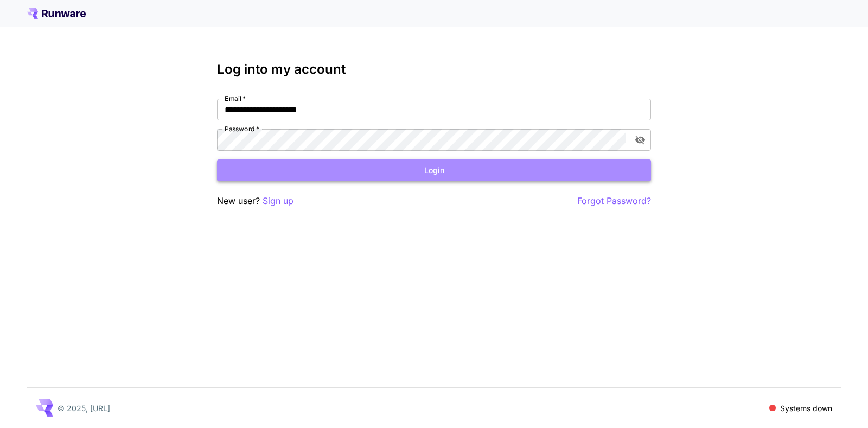  What do you see at coordinates (277, 201) in the screenshot?
I see `p: Sign up` at bounding box center [277, 201].